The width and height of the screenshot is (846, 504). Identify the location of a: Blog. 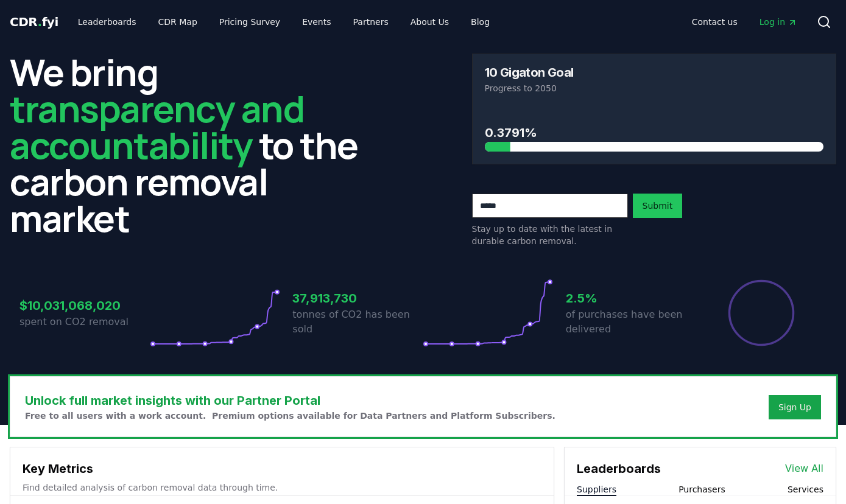
(480, 22).